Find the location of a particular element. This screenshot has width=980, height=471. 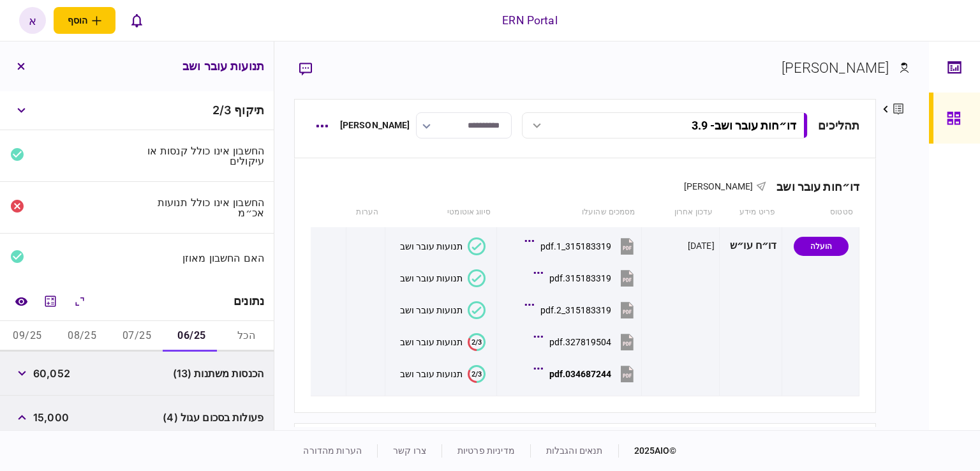

div: החשבון אינו כולל תנועות אכ״מ is located at coordinates (204, 207).